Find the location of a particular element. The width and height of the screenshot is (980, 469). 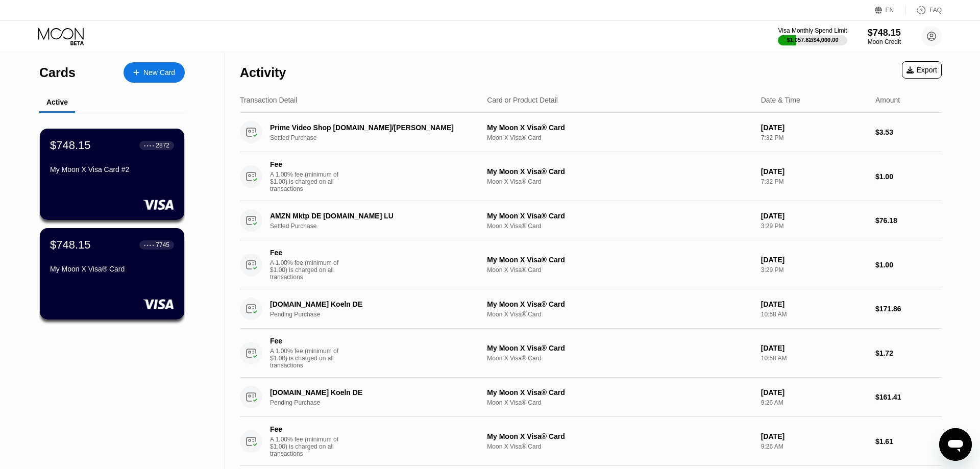

div: Activity is located at coordinates (263, 73).